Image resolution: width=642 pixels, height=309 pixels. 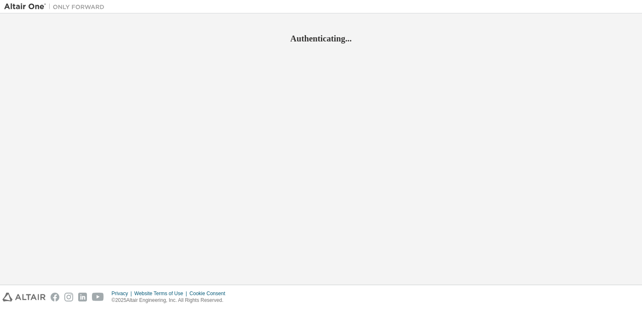 I want to click on img: linkedin.svg, so click(x=82, y=296).